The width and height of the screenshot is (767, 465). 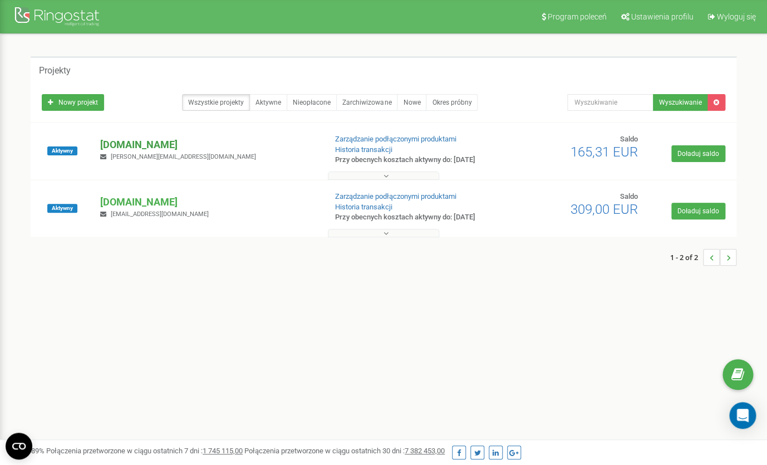 I want to click on a: Nieopłacone, so click(x=312, y=102).